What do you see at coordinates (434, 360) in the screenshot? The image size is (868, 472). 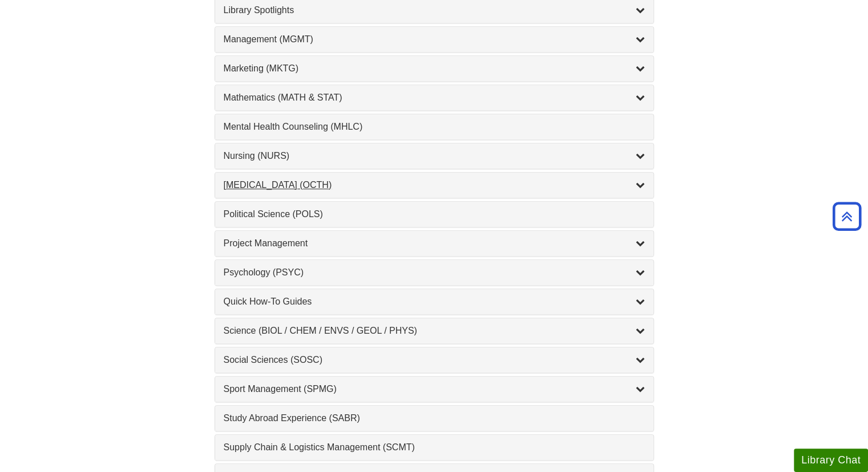 I see `a: Social Sciences (SOSC)` at bounding box center [434, 360].